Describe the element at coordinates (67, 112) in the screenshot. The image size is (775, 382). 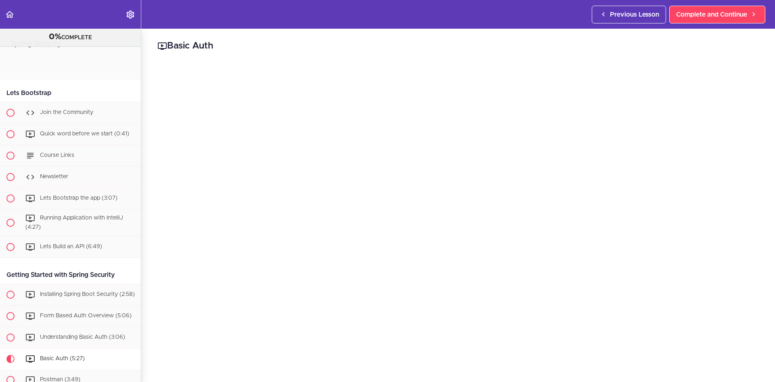
I see `span: Join the Community` at that location.